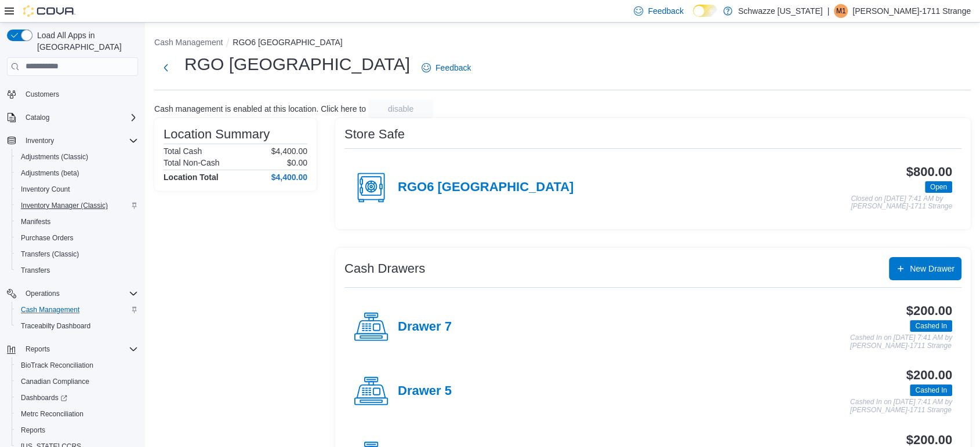 Image resolution: width=980 pixels, height=447 pixels. Describe the element at coordinates (55, 157) in the screenshot. I see `a: Adjustments (Classic)` at that location.